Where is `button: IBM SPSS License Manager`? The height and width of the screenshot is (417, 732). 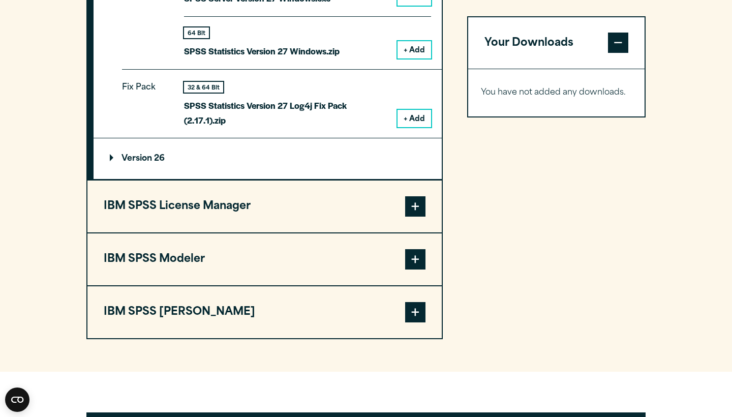 button: IBM SPSS License Manager is located at coordinates (264, 206).